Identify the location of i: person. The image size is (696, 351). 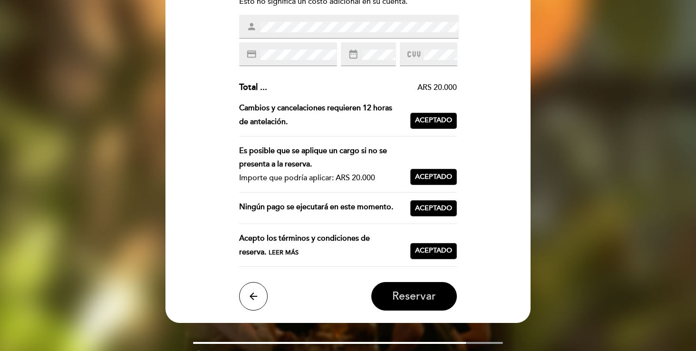
(251, 27).